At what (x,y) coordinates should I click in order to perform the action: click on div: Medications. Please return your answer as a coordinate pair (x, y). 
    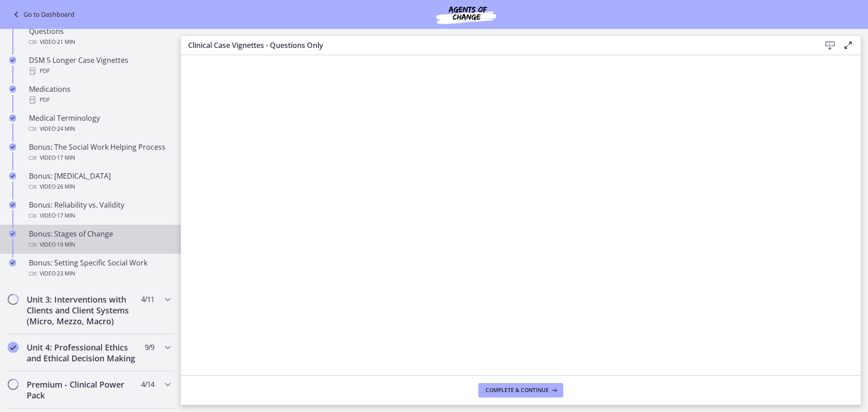
    Looking at the image, I should click on (100, 95).